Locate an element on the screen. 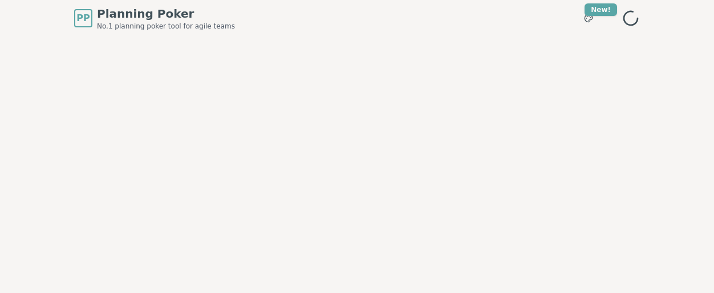 The width and height of the screenshot is (714, 293). button: New! is located at coordinates (588, 18).